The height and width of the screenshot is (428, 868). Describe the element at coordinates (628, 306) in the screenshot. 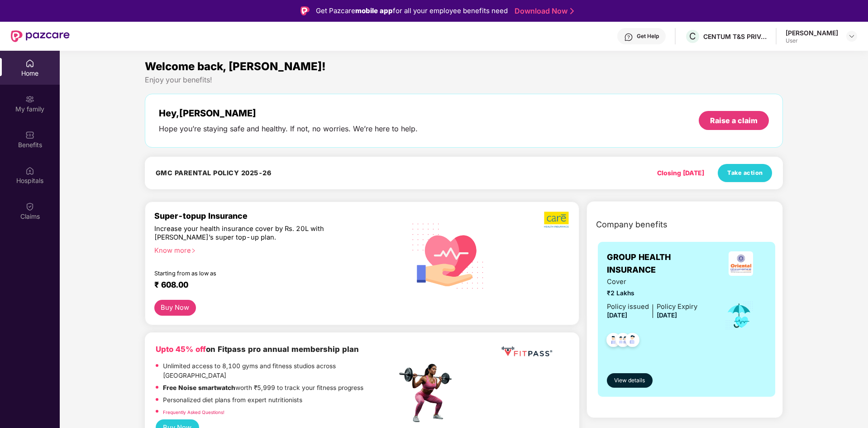

I see `div: Policy issued` at that location.